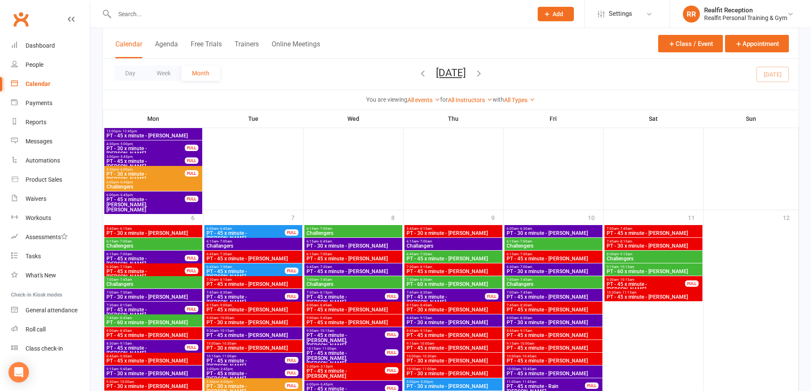 The image size is (811, 391). What do you see at coordinates (497, 217) in the screenshot?
I see `div: 9` at bounding box center [497, 217].